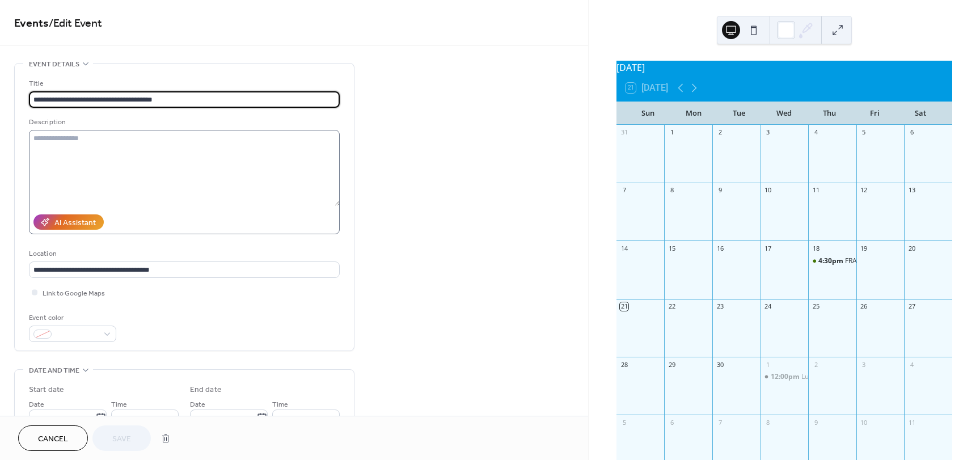  I want to click on span: Date and time, so click(54, 370).